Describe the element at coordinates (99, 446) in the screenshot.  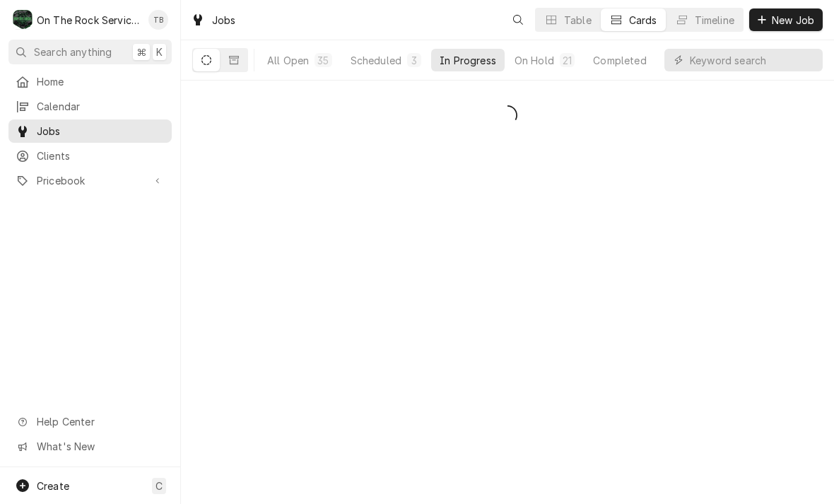
I see `span: What's New` at that location.